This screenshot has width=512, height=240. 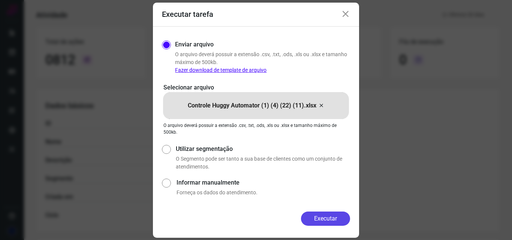 I want to click on label: Utilizar segmentação, so click(x=263, y=149).